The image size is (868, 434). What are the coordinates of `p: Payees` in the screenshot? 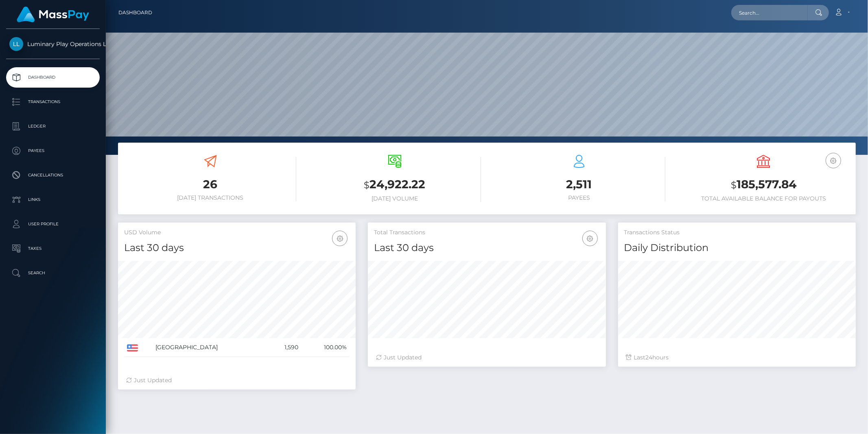 It's located at (53, 151).